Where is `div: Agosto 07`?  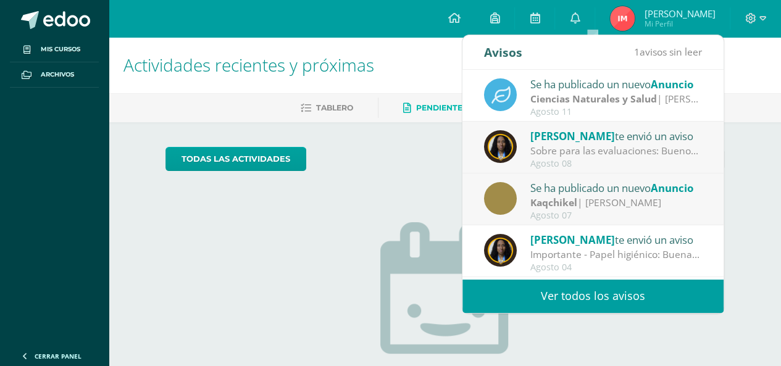
div: Agosto 07 is located at coordinates (616, 216).